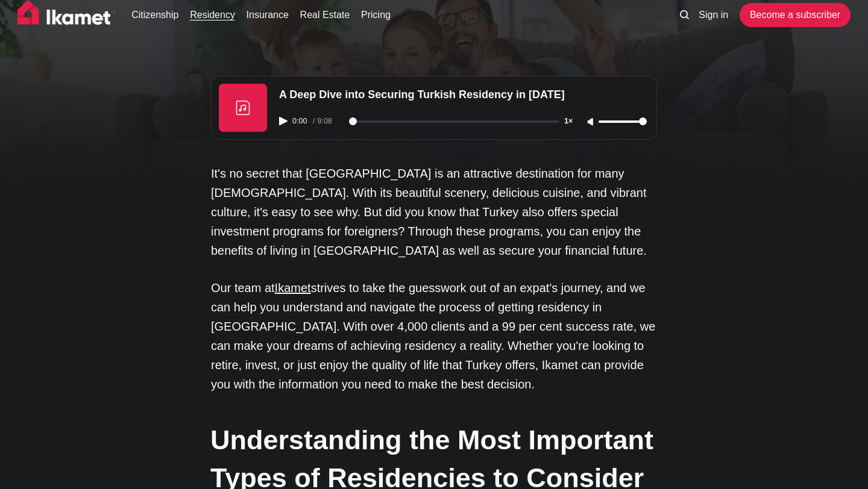  Describe the element at coordinates (713, 15) in the screenshot. I see `a: Sign in` at that location.